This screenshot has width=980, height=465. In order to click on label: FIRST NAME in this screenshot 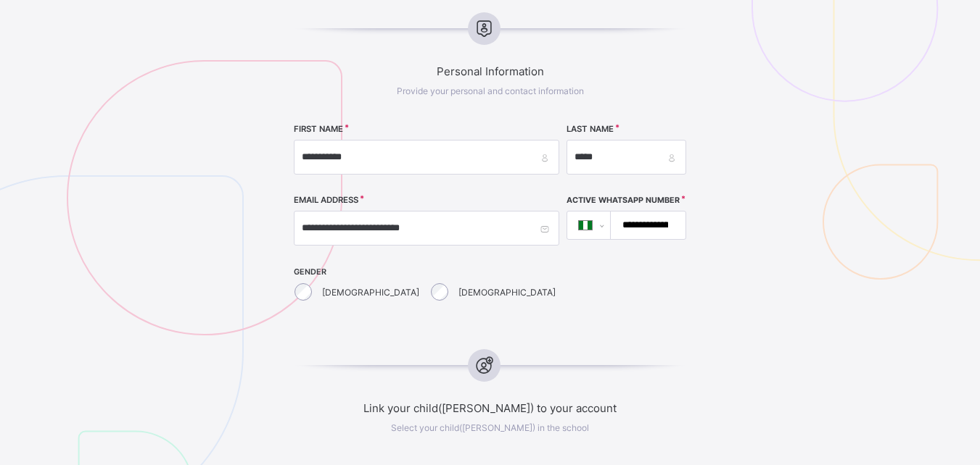, I will do `click(319, 129)`.